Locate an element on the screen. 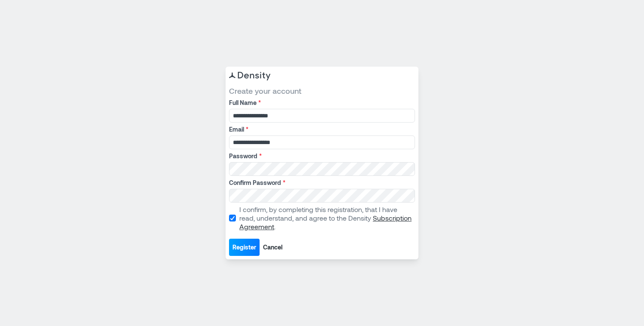 The height and width of the screenshot is (326, 644). p: I confirm, by completing this registration, that I have read, understand, and agree to the Density . is located at coordinates (326, 218).